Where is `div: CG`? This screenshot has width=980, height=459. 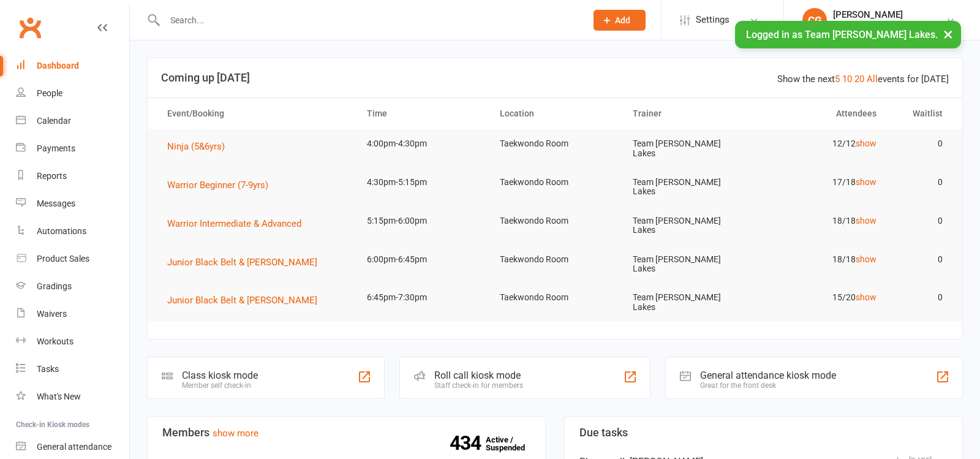 div: CG is located at coordinates (815, 20).